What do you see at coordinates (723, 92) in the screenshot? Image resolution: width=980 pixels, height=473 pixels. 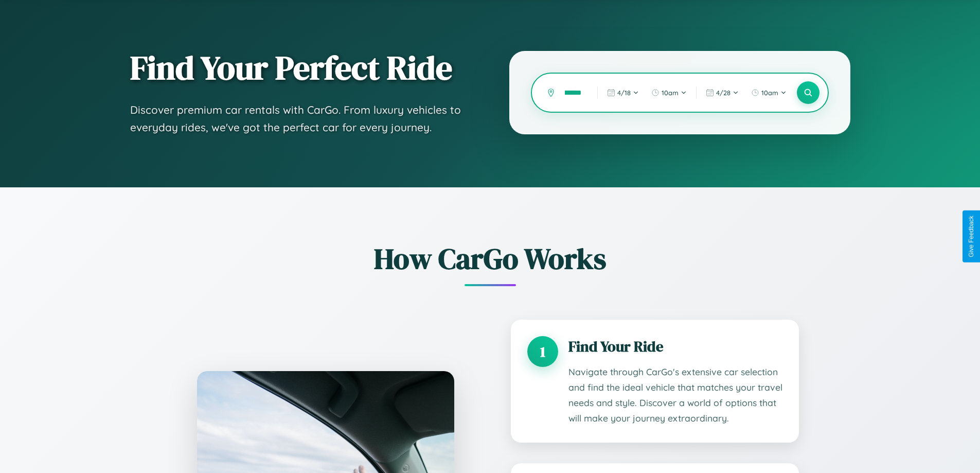 I see `span: 4 / 28` at bounding box center [723, 92].